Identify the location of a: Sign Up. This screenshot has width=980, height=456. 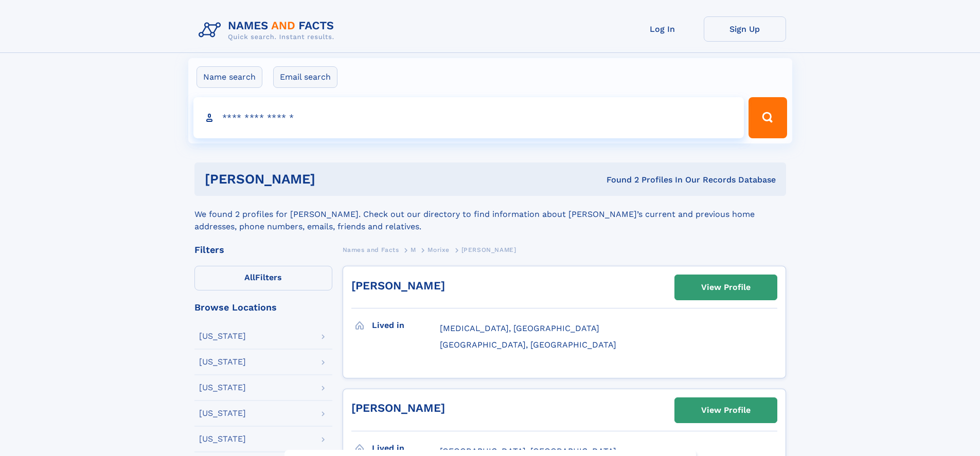
(745, 29).